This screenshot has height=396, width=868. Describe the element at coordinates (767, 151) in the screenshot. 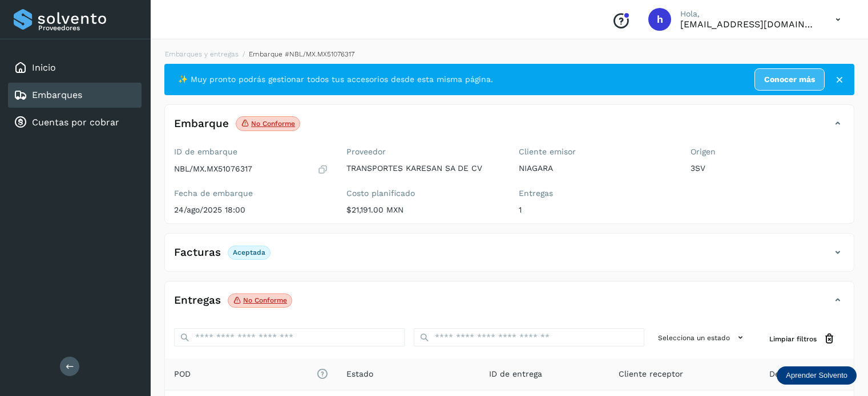

I see `label: Origen` at that location.